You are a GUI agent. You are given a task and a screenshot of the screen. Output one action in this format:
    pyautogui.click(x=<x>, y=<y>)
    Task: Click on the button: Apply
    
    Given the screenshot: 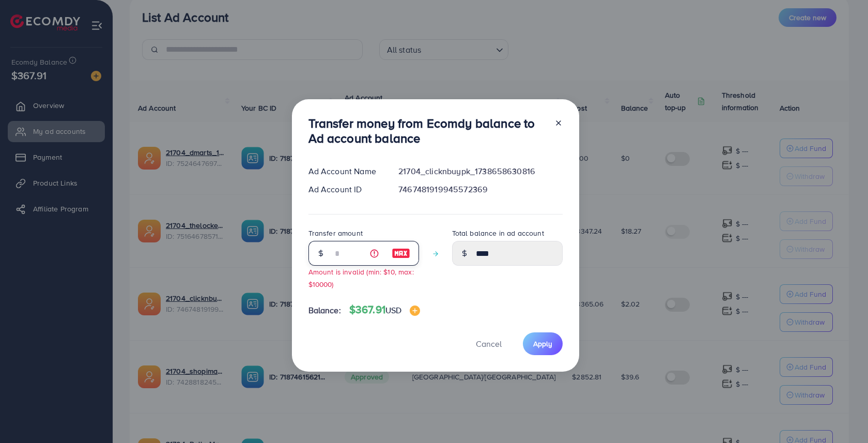 What is the action you would take?
    pyautogui.click(x=542, y=343)
    